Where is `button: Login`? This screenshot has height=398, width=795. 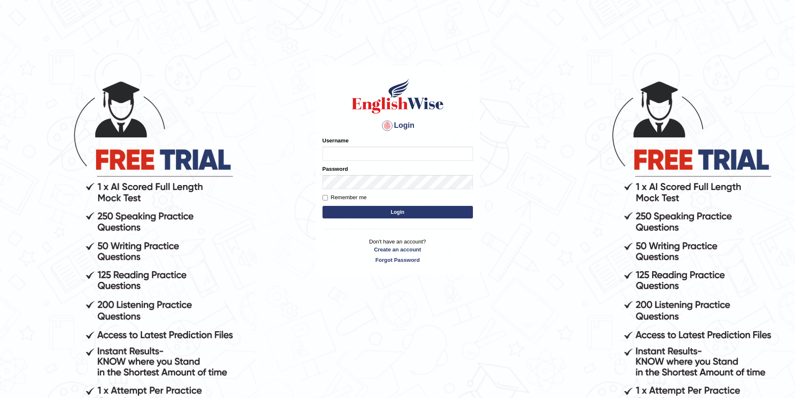
button: Login is located at coordinates (398, 212).